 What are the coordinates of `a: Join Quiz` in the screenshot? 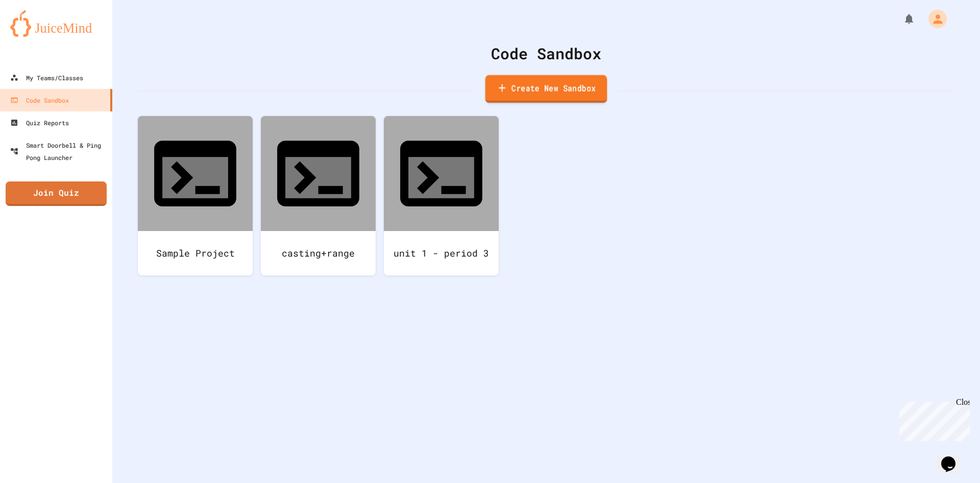 It's located at (56, 193).